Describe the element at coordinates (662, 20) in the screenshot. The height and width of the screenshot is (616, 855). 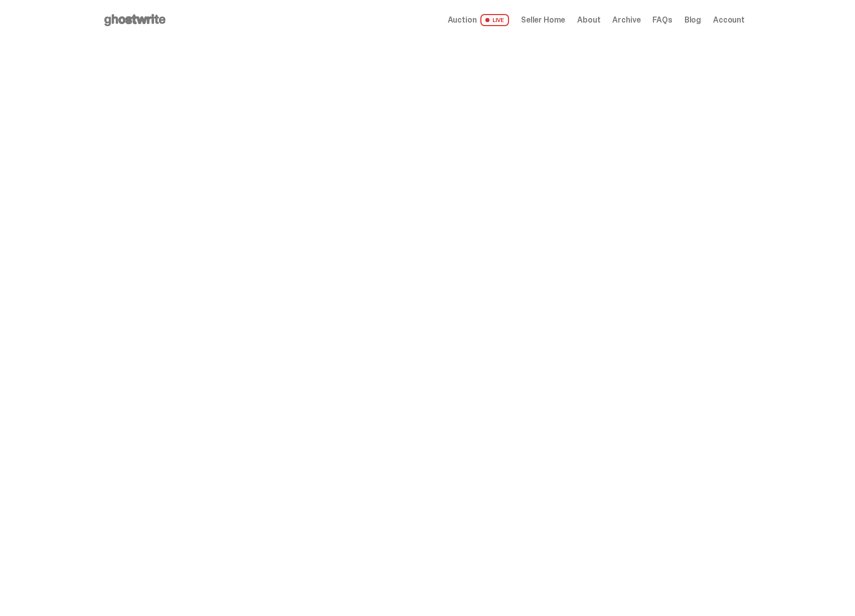
I see `span: FAQs` at that location.